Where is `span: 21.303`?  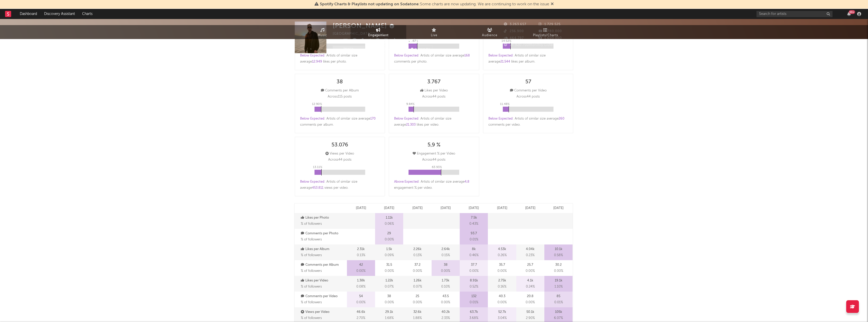
span: 21.303 is located at coordinates (411, 125).